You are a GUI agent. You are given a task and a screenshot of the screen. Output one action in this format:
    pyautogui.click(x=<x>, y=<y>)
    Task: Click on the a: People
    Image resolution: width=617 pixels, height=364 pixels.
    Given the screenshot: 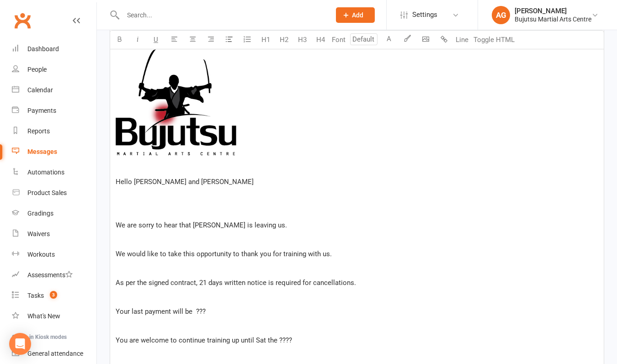 What is the action you would take?
    pyautogui.click(x=54, y=69)
    